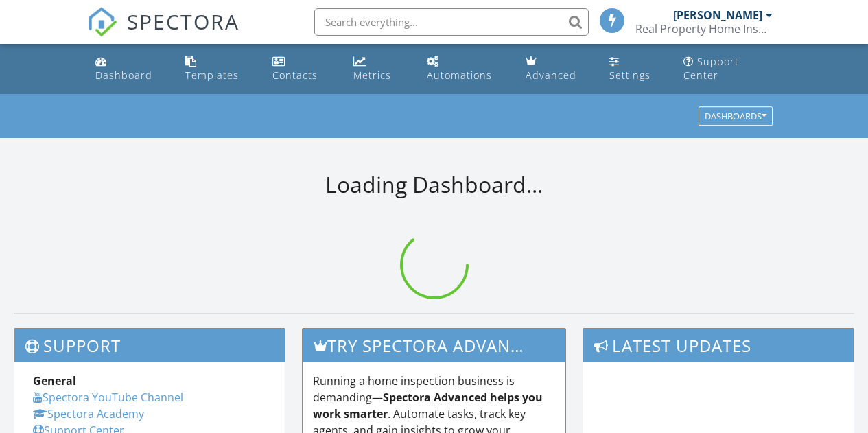  Describe the element at coordinates (451, 22) in the screenshot. I see `input: Search everything...` at that location.